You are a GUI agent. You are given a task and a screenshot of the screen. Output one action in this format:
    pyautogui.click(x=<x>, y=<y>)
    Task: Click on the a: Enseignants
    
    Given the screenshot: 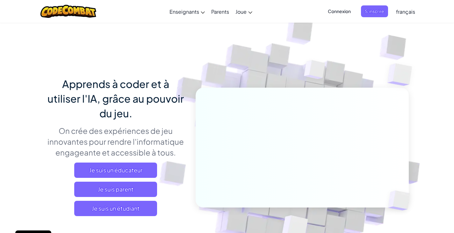 What is the action you would take?
    pyautogui.click(x=187, y=11)
    